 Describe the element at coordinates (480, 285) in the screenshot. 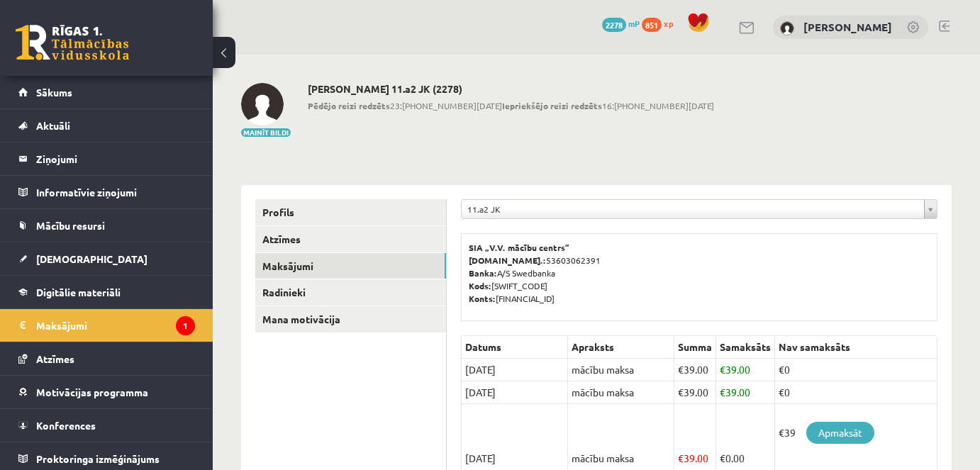

I see `b: Kods:` at that location.